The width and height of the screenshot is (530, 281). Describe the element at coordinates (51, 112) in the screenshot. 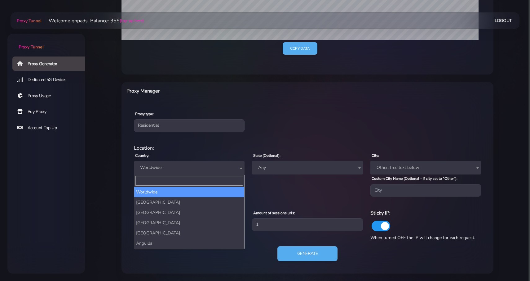

I see `a: Buy Proxy` at that location.